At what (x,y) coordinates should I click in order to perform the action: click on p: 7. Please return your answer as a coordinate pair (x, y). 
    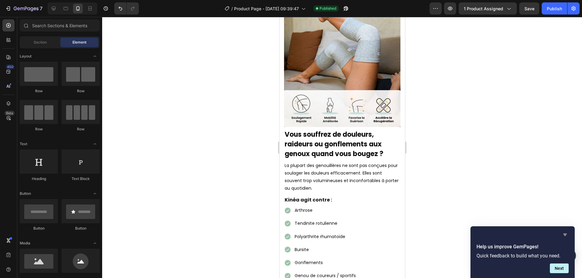
    Looking at the image, I should click on (41, 8).